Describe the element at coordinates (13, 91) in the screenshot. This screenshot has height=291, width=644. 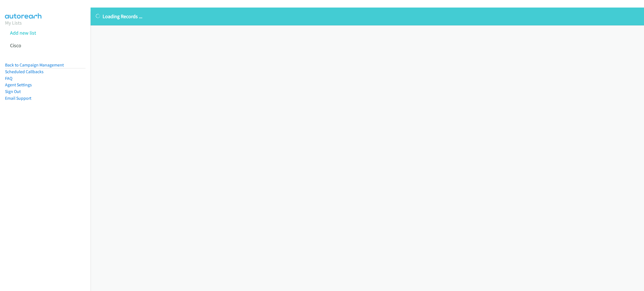
I see `a: Sign Out` at that location.